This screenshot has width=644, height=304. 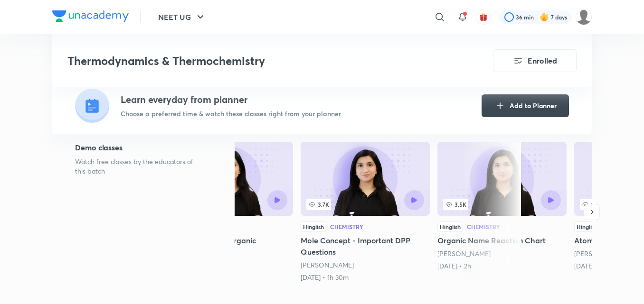 What do you see at coordinates (140, 166) in the screenshot?
I see `p: Watch free classes by the educators of this batch` at bounding box center [140, 166].